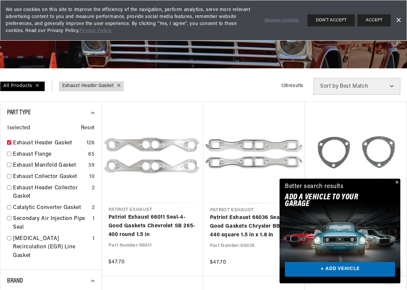 The width and height of the screenshot is (407, 290). I want to click on div: 65, so click(91, 154).